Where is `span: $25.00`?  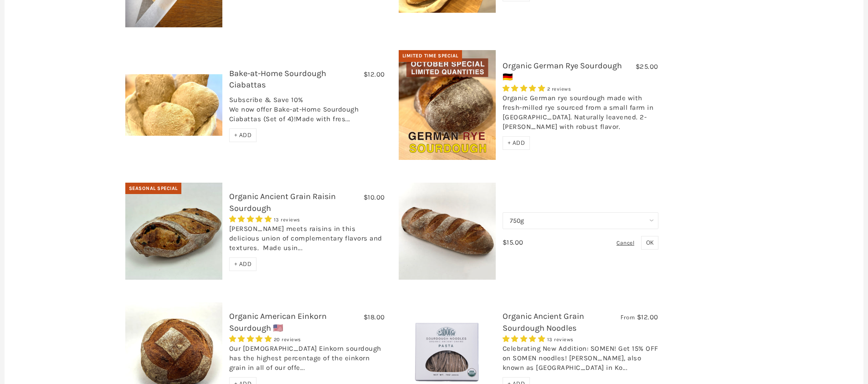 span: $25.00 is located at coordinates (647, 67).